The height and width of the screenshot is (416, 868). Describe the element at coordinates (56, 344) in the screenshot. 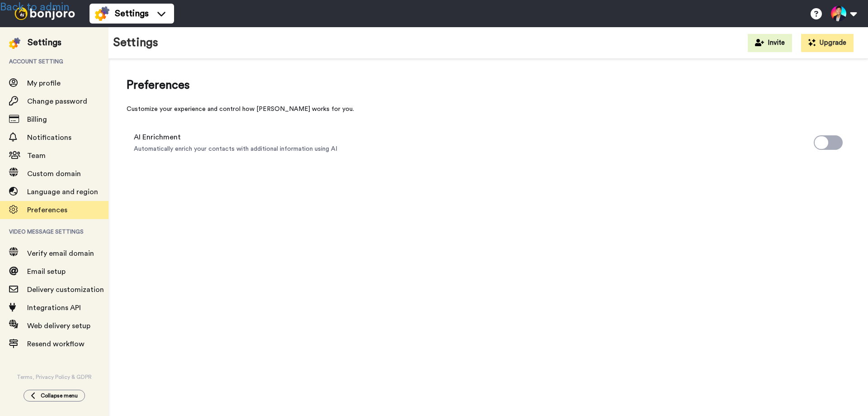

I see `span: Resend workflow` at that location.